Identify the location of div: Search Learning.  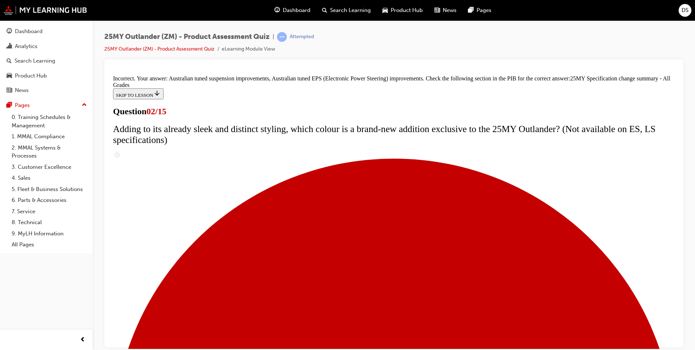
(35, 61).